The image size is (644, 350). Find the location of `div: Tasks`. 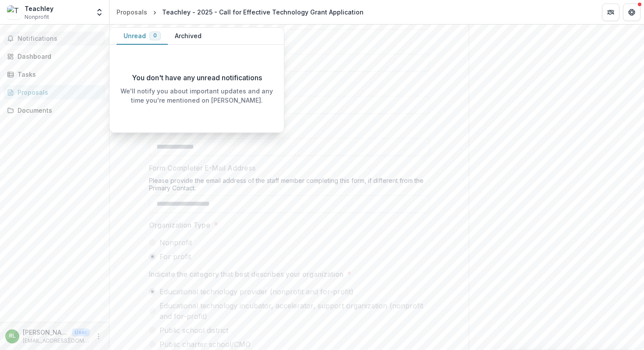

div: Tasks is located at coordinates (58, 74).